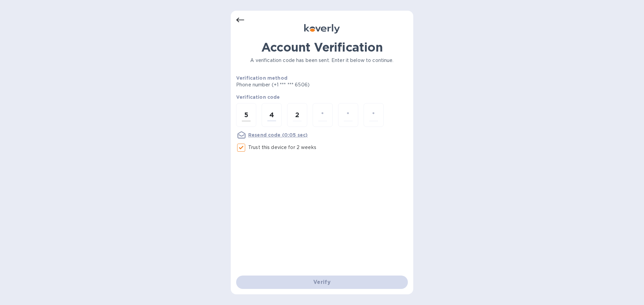 The image size is (644, 305). I want to click on p: Trust this device for 2 weeks, so click(283, 147).